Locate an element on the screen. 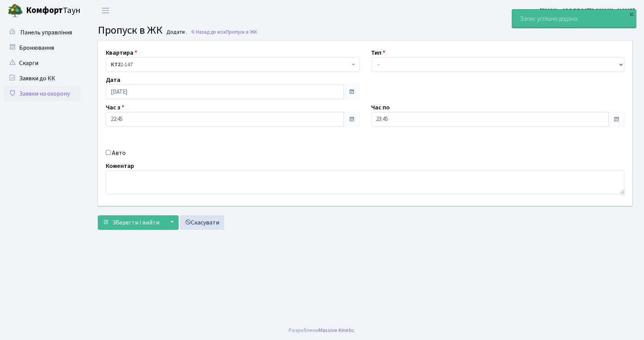  span: Зберегти і вийти is located at coordinates (136, 223).